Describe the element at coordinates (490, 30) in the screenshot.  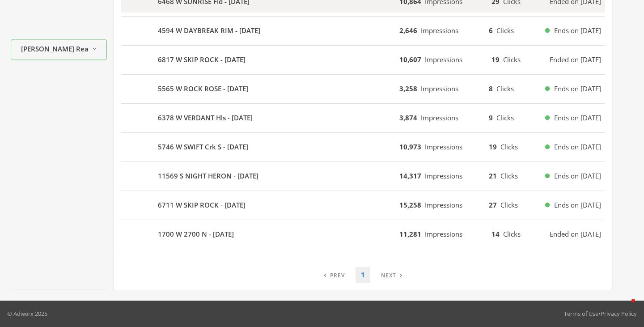
I see `b: 6` at that location.